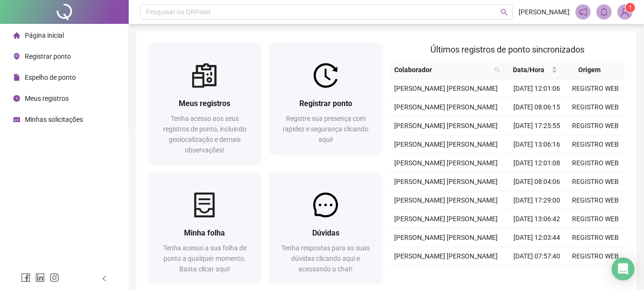 Image resolution: width=644 pixels, height=290 pixels. Describe the element at coordinates (326, 258) in the screenshot. I see `span: Tenha respostas para as suas dúvidas clicando aqui e acessando o chat!` at that location.